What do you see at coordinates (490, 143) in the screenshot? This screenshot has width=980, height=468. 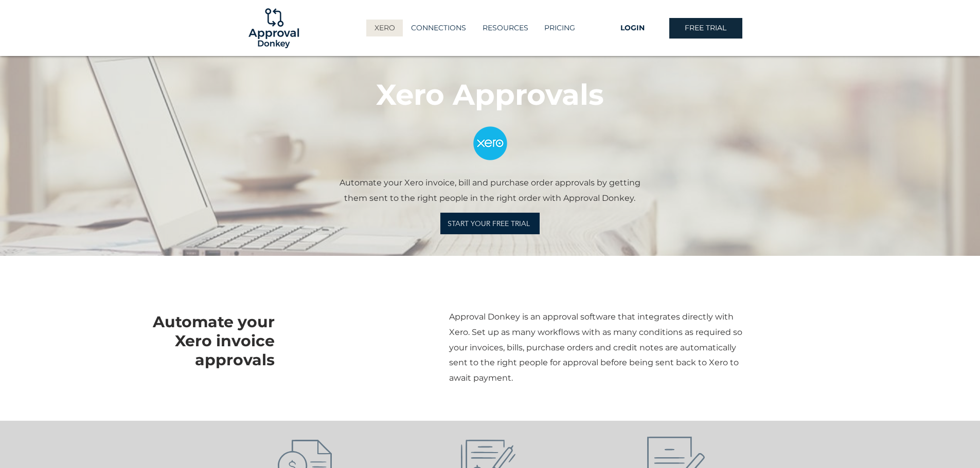 I see `img: Logo - Blue.png` at bounding box center [490, 143].